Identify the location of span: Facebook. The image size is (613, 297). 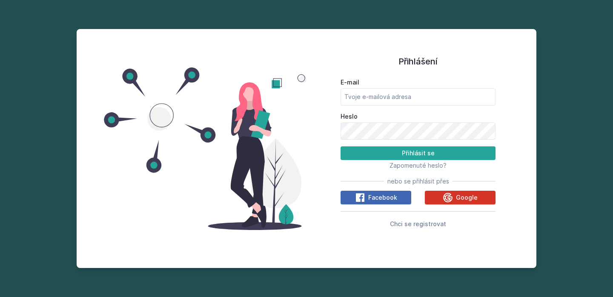
(383, 197).